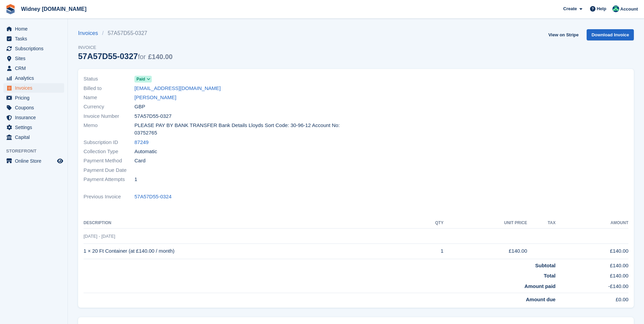 The height and width of the screenshot is (324, 644). What do you see at coordinates (109, 170) in the screenshot?
I see `span: Payment Due Date` at bounding box center [109, 170].